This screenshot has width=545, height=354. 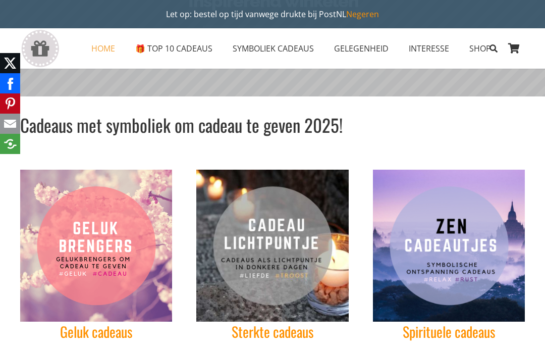 What do you see at coordinates (429, 48) in the screenshot?
I see `a: INTERESSEINTERESSE Menu` at bounding box center [429, 48].